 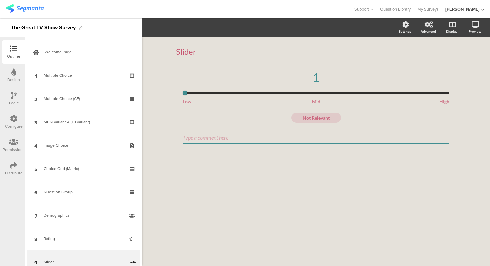 I want to click on div: Design, so click(x=14, y=80).